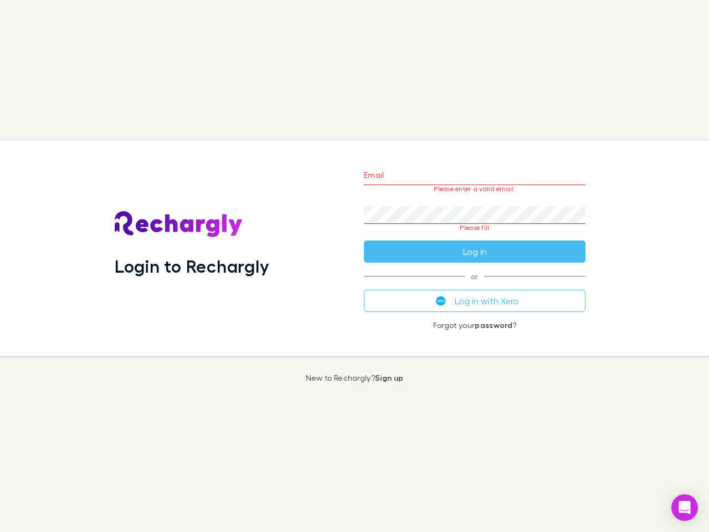 The height and width of the screenshot is (532, 709). I want to click on button: Log in, so click(475, 251).